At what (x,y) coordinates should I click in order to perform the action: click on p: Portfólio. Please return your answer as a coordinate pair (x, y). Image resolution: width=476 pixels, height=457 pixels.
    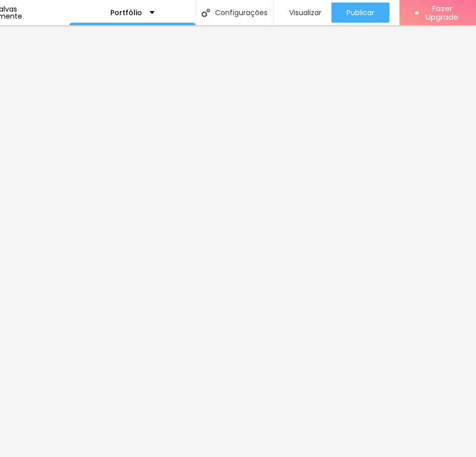
    Looking at the image, I should click on (126, 12).